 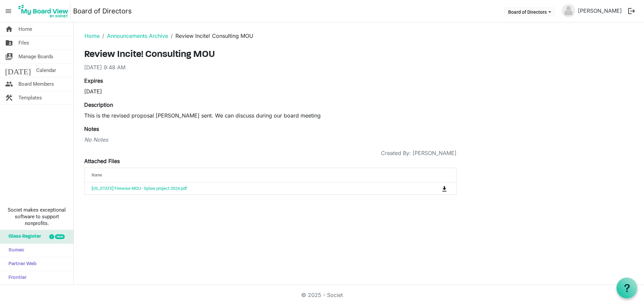 What do you see at coordinates (9, 98) in the screenshot?
I see `span: construction` at bounding box center [9, 98].